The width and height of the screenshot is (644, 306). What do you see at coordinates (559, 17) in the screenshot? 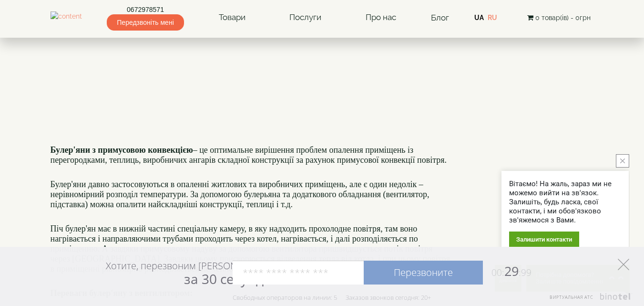
I see `button: 0 товар(ів) - 0грн` at bounding box center [559, 17].